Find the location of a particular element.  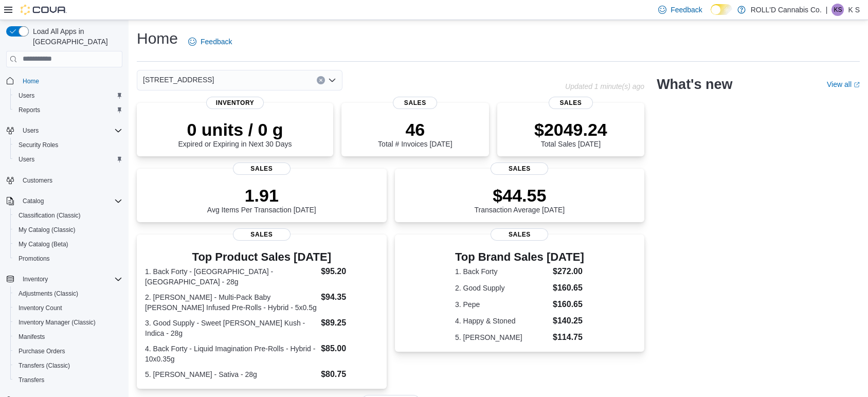

span: Manifests is located at coordinates (31, 337).